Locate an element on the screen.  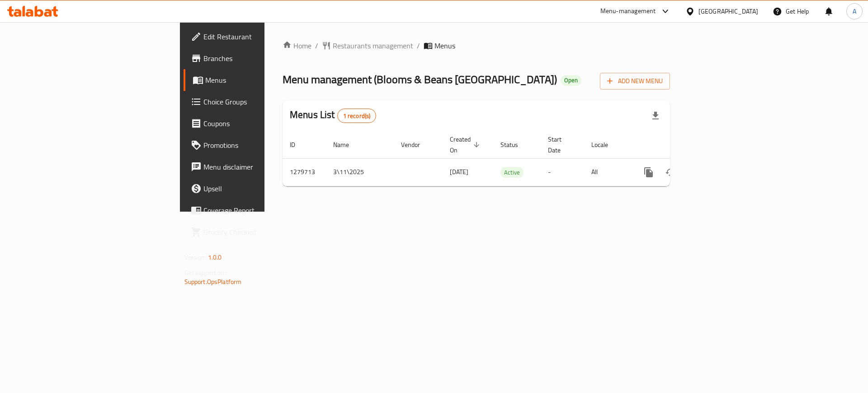
a: Branches is located at coordinates (254, 58).